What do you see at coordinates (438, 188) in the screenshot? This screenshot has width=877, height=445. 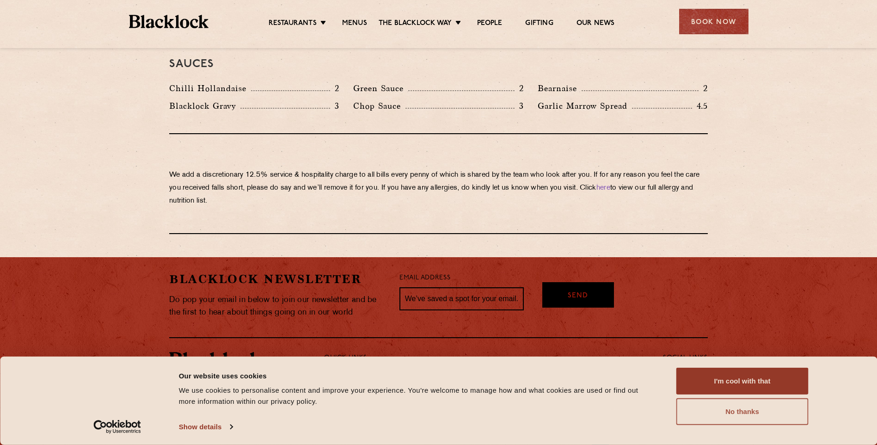 I see `p: We add a discretionary 12.5% service & hospitality charge to all bills every penny of which is sh...` at bounding box center [438, 188].